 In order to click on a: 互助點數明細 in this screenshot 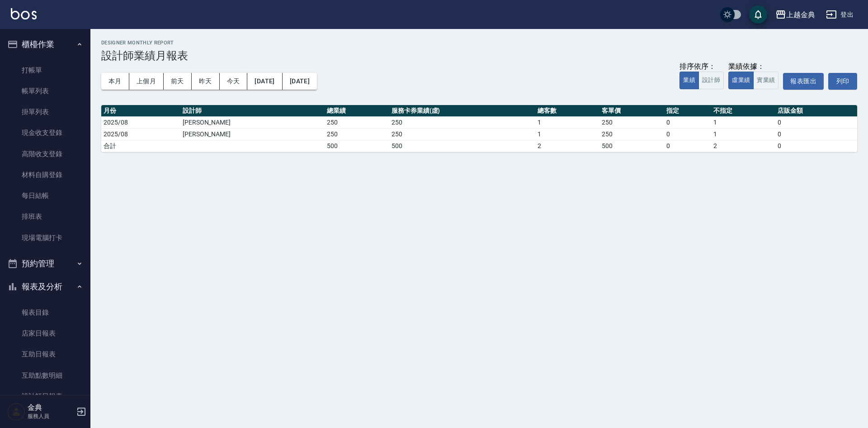, I will do `click(45, 375)`.